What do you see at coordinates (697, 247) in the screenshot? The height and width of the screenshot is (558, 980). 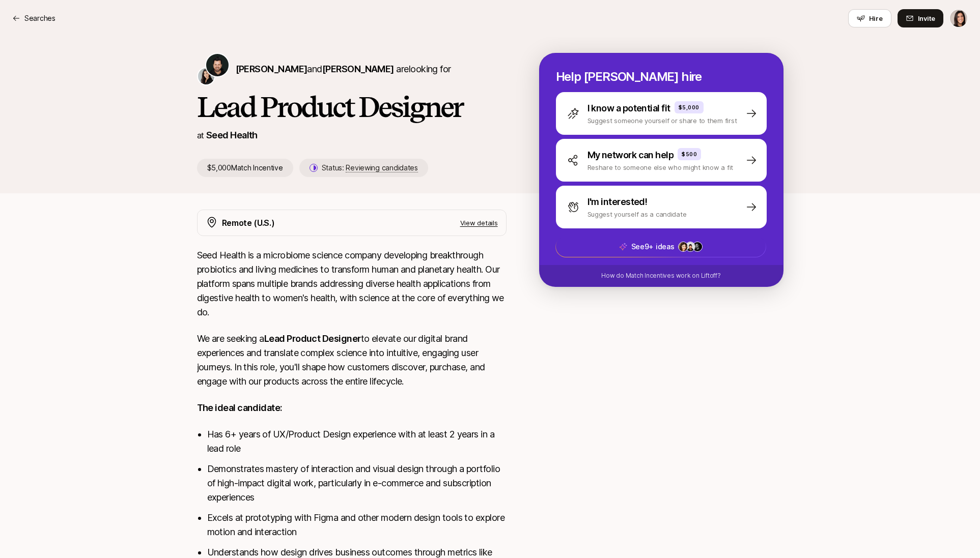 I see `img: de66a110_f455_49cb_882f_f1cf014994d1.jpg` at bounding box center [697, 247].